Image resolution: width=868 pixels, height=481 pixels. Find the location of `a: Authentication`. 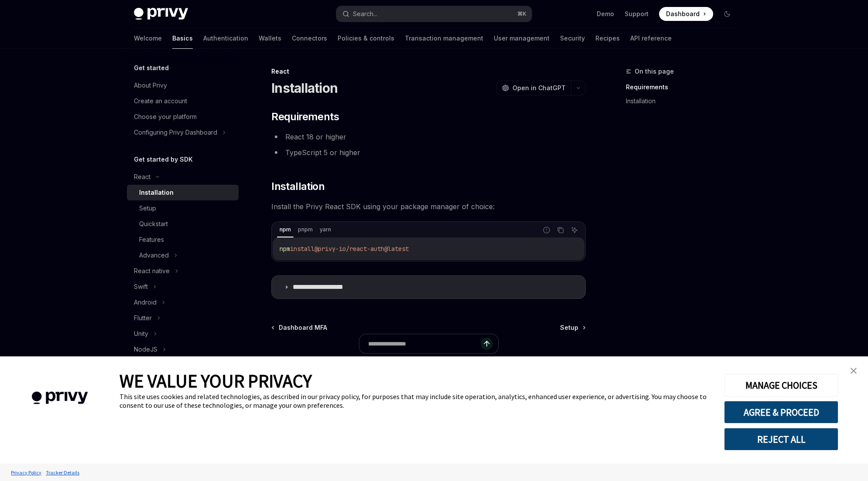

a: Authentication is located at coordinates (226, 38).